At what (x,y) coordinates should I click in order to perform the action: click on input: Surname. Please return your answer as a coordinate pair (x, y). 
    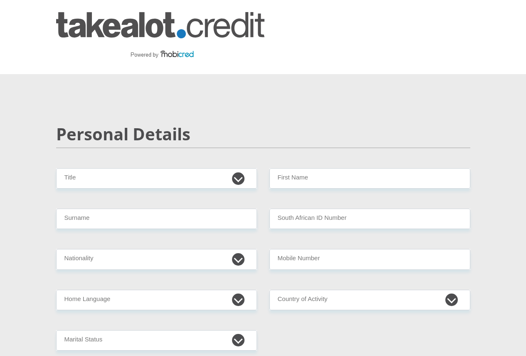
    Looking at the image, I should click on (156, 218).